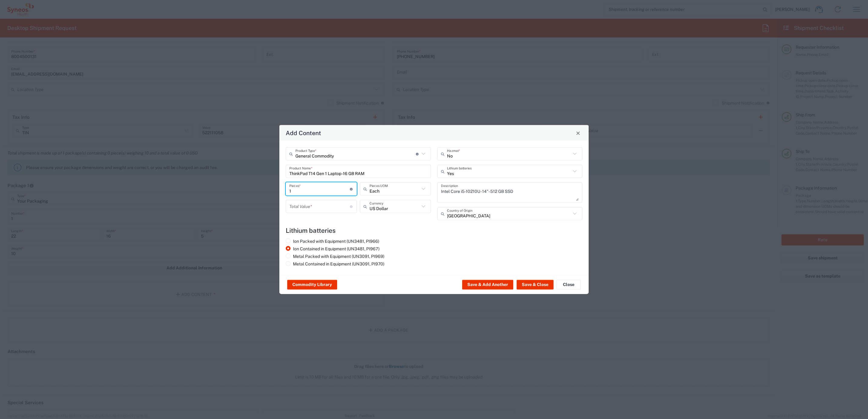 The height and width of the screenshot is (419, 868). Describe the element at coordinates (434, 231) in the screenshot. I see `h4: Lithium batteries` at that location.